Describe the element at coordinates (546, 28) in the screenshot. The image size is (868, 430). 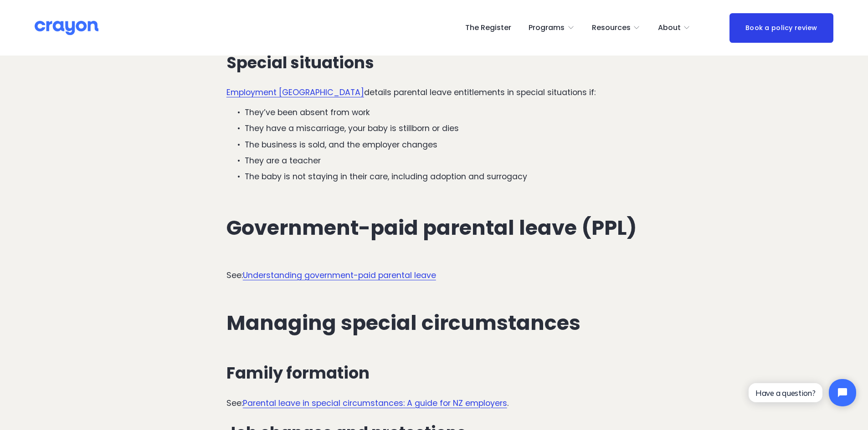
I see `span: Programs` at that location.